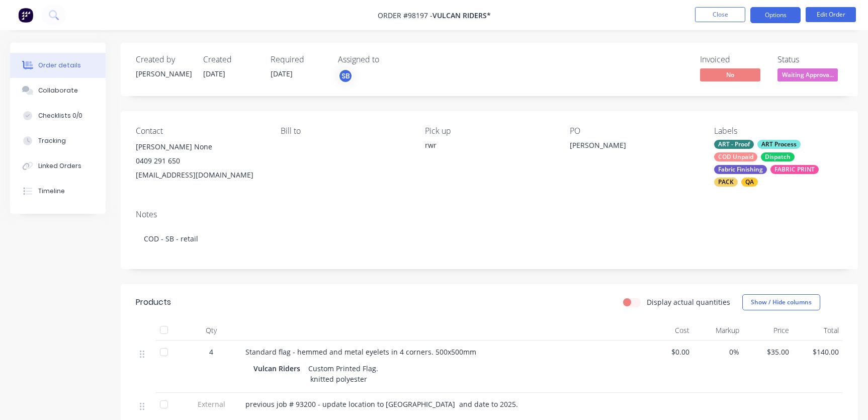 The height and width of the screenshot is (420, 868). What do you see at coordinates (153, 302) in the screenshot?
I see `div: Products` at bounding box center [153, 302].